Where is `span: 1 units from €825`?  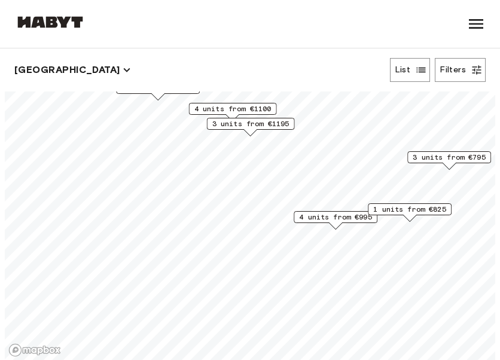 span: 1 units from €825 is located at coordinates (409, 209).